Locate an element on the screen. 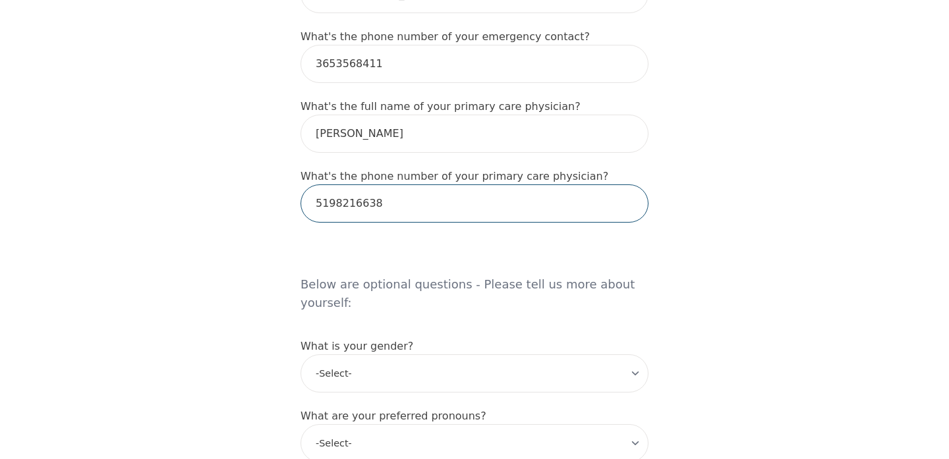 Image resolution: width=949 pixels, height=459 pixels. label: What are your preferred pronouns? is located at coordinates (393, 416).